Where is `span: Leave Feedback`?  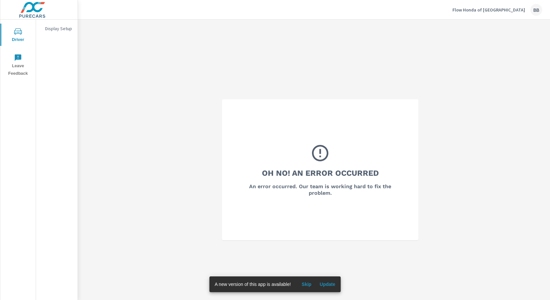 span: Leave Feedback is located at coordinates (18, 65).